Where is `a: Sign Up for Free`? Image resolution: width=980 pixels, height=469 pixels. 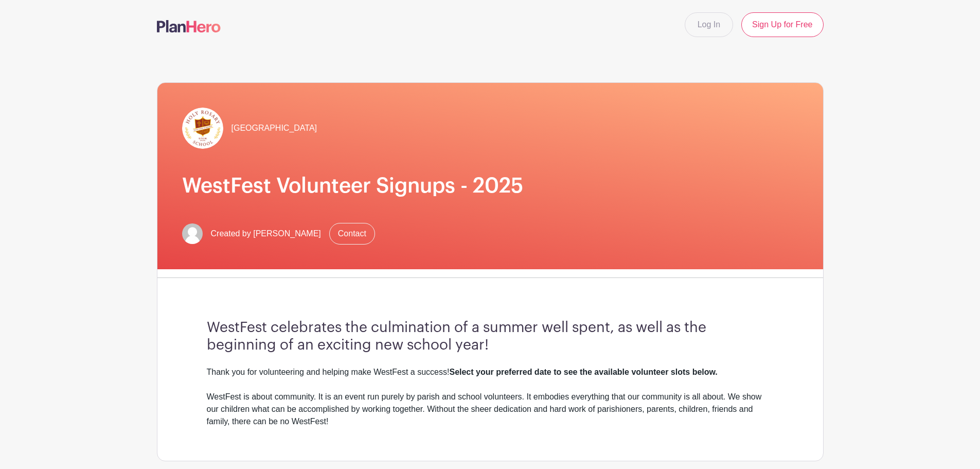
a: Sign Up for Free is located at coordinates (782, 24).